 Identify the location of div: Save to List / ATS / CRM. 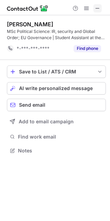
(56, 72).